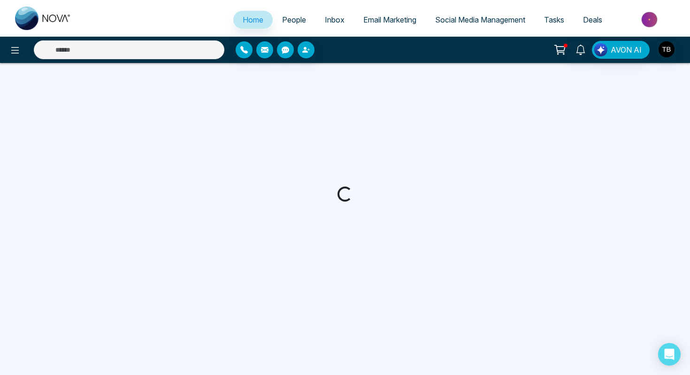 The width and height of the screenshot is (690, 375). Describe the element at coordinates (554, 20) in the screenshot. I see `a: Tasks` at that location.